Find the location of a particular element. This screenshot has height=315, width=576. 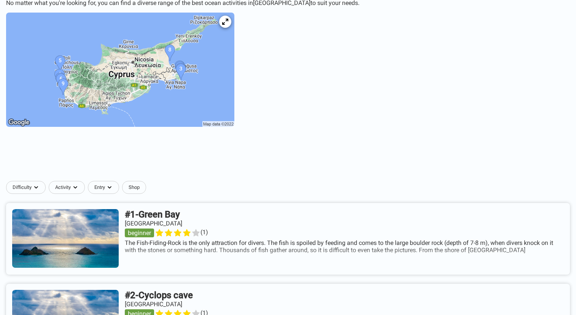

span: Difficulty is located at coordinates (22, 187).